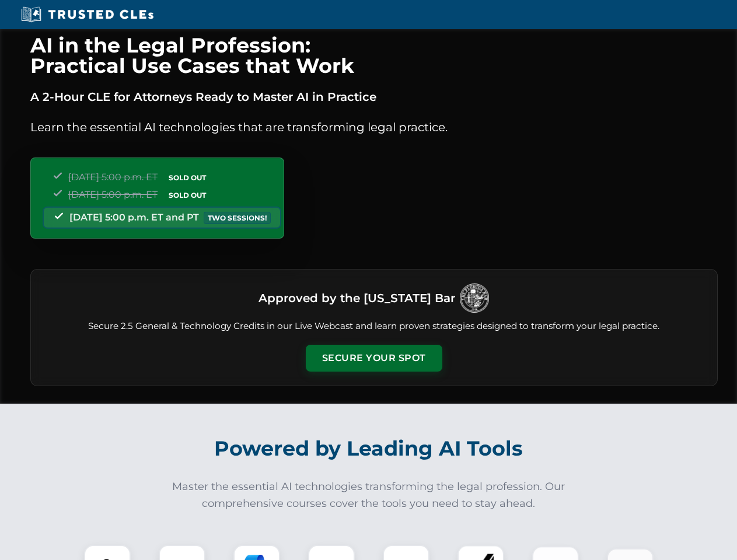 The height and width of the screenshot is (560, 737). What do you see at coordinates (374, 97) in the screenshot?
I see `p: A 2-Hour CLE for Attorneys Ready to Master AI in Practice` at bounding box center [374, 97].